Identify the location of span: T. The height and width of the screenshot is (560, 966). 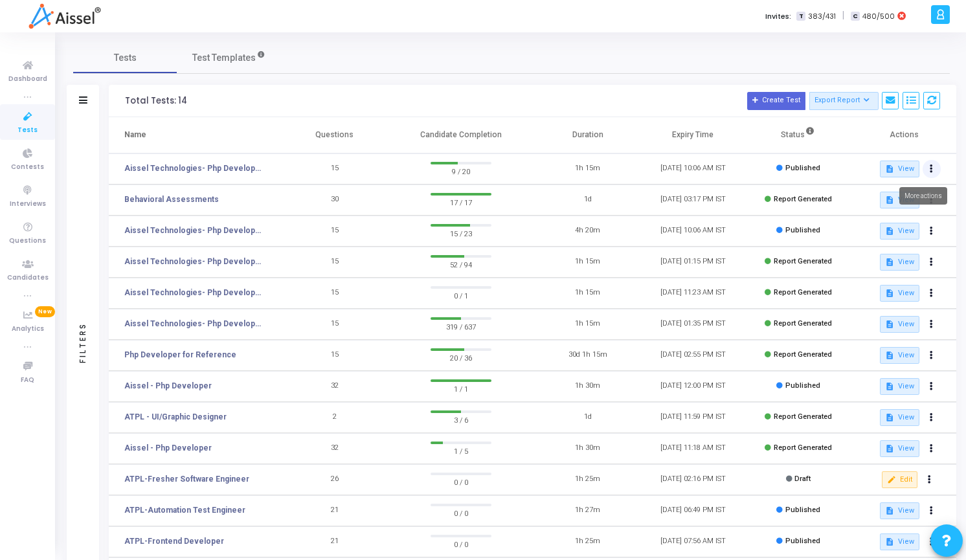
(801, 16).